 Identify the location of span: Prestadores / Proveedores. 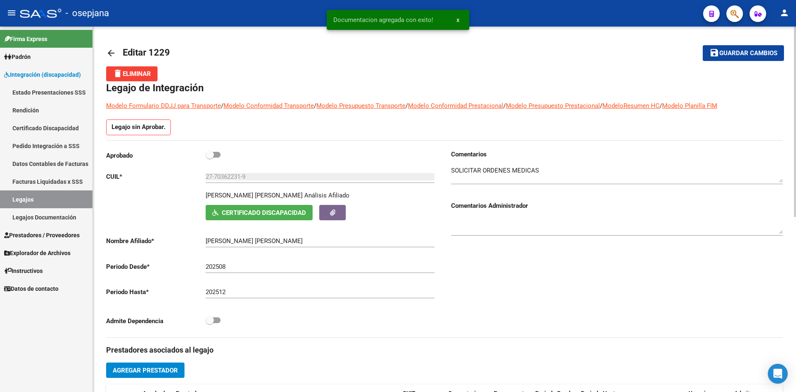
(42, 235).